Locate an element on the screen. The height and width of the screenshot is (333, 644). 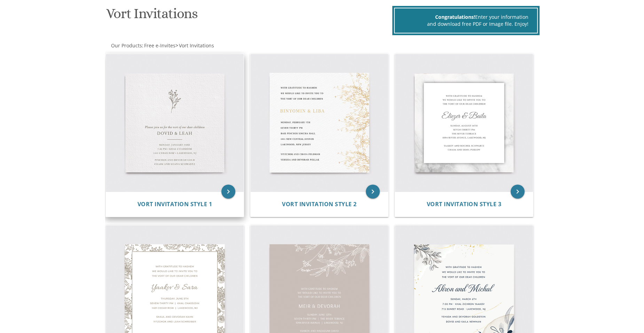
a: Vort Invitations is located at coordinates (196, 45).